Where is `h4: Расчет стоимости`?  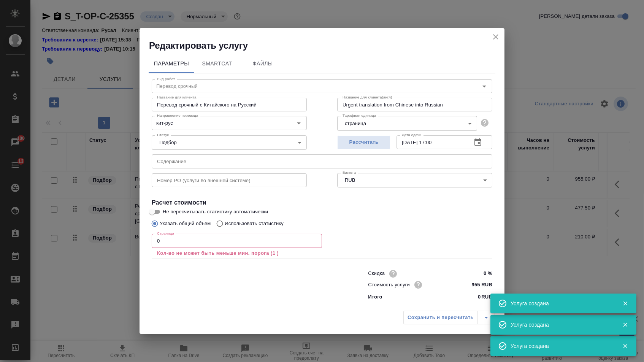 h4: Расчет стоимости is located at coordinates (322, 203).